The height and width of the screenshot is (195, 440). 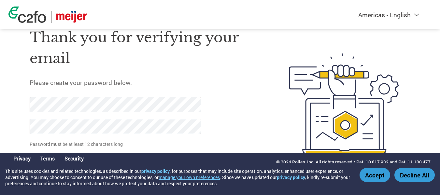 What do you see at coordinates (144, 82) in the screenshot?
I see `h5: Please create your password below.` at bounding box center [144, 82].